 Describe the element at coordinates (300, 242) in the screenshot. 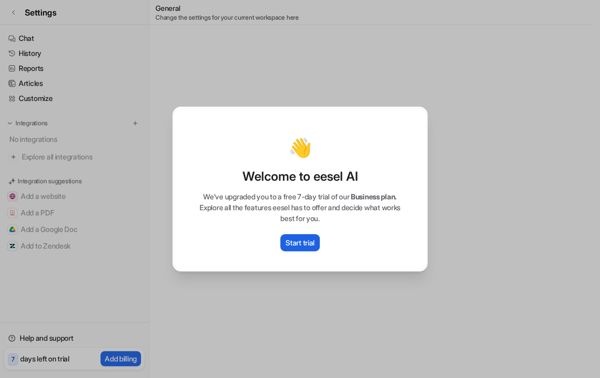

I see `p: Start trial` at that location.